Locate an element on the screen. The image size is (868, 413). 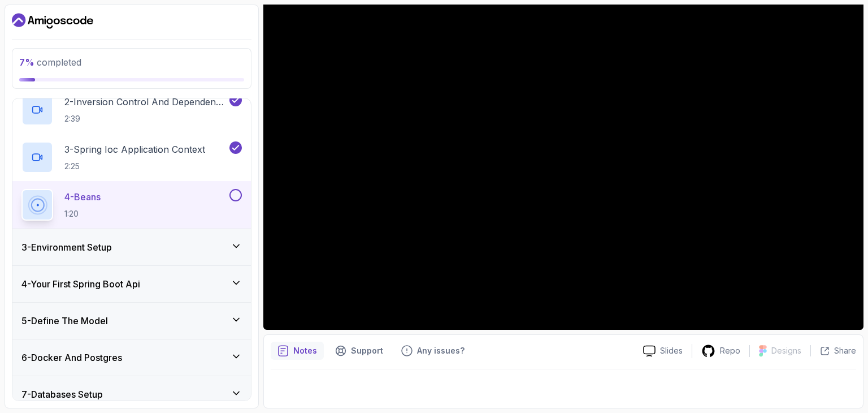
p: Any issues? is located at coordinates (441, 351).